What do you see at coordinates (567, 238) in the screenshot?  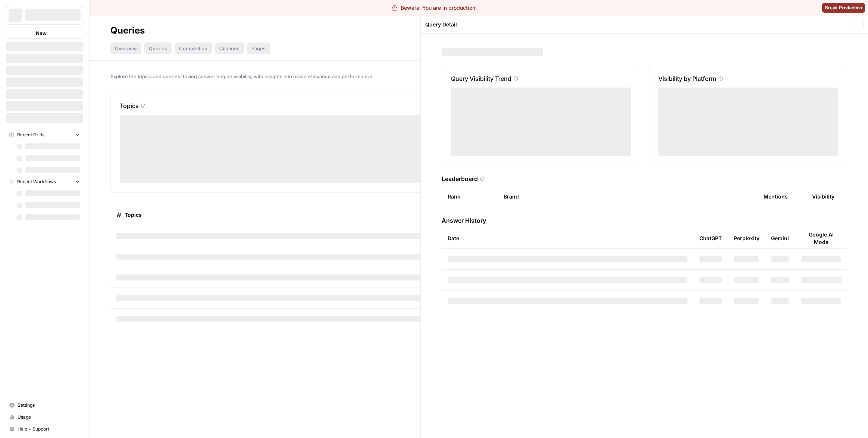 I see `div: Date` at bounding box center [567, 238].